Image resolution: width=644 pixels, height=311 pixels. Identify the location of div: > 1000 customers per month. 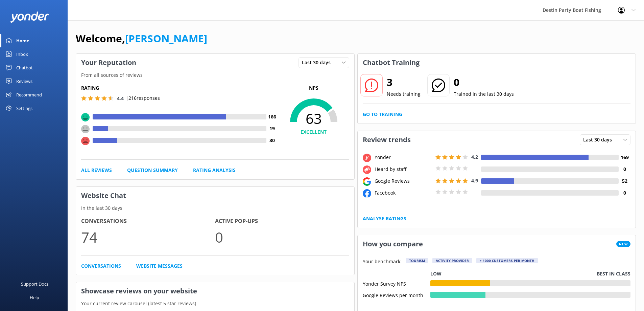
(507, 260).